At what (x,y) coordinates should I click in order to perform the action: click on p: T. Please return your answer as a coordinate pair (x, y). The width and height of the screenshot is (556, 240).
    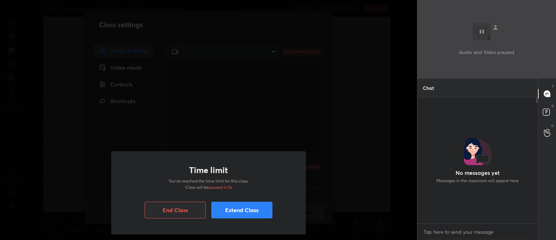
    Looking at the image, I should click on (553, 86).